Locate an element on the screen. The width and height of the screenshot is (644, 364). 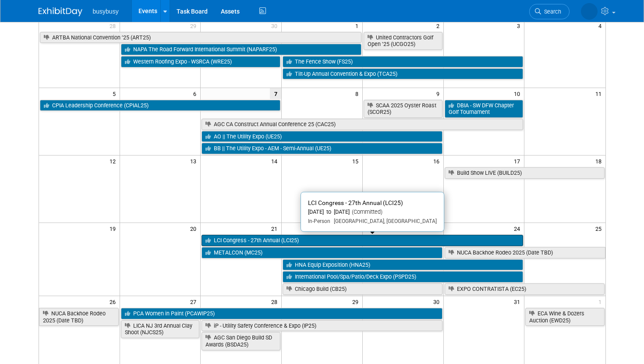
a: Search is located at coordinates (549, 11).